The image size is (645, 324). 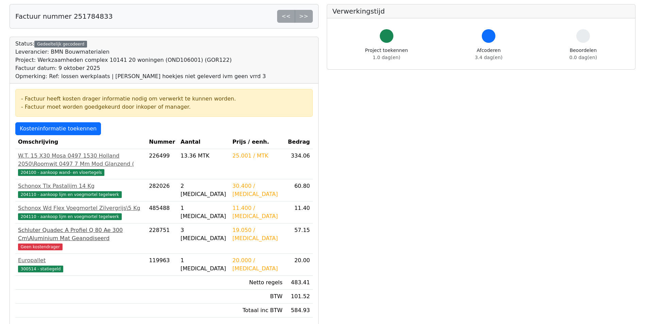 What do you see at coordinates (387, 54) in the screenshot?
I see `div: Project toekennen` at bounding box center [387, 54].